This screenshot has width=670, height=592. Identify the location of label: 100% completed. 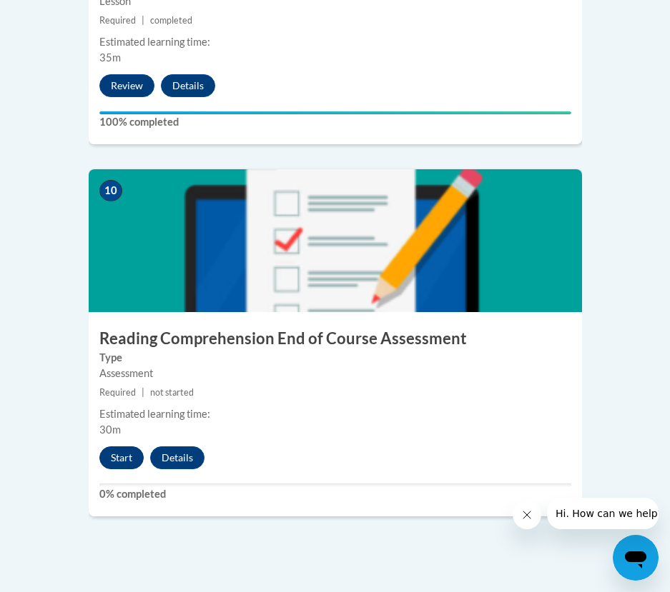
(335, 122).